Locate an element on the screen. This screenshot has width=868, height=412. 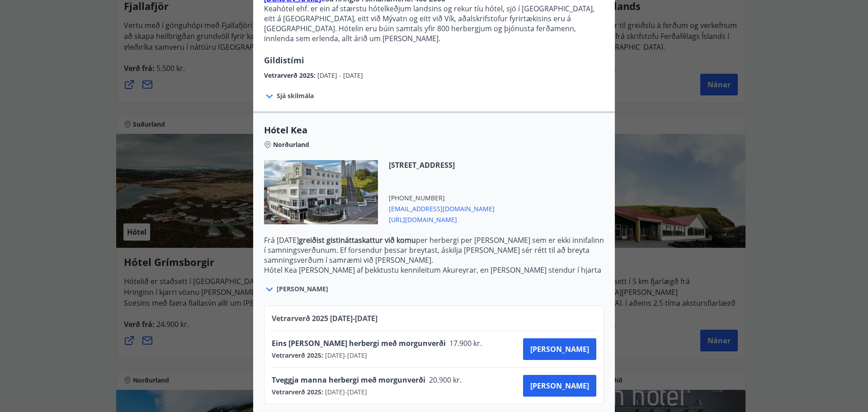
strong: greiðist gistináttaskattur við komu is located at coordinates (357, 240).